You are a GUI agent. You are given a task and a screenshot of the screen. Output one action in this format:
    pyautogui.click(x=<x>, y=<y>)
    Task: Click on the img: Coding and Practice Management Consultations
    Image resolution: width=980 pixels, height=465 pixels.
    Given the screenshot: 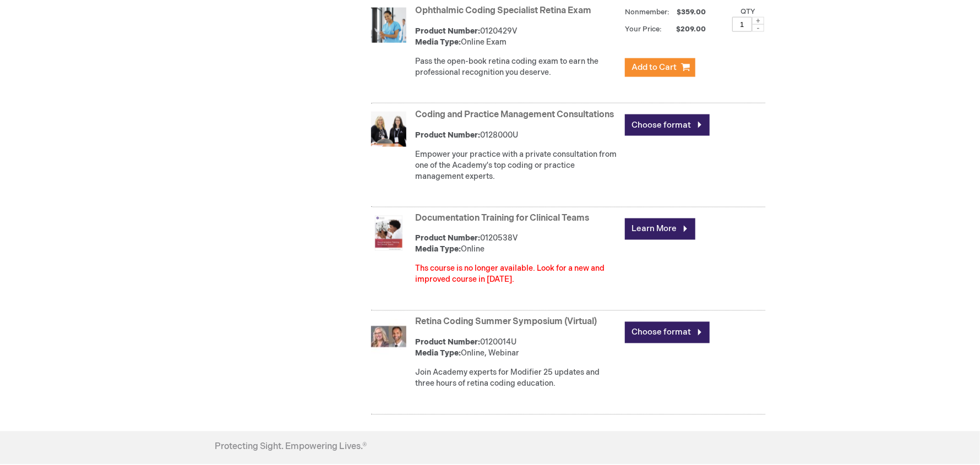 What is the action you would take?
    pyautogui.click(x=389, y=130)
    